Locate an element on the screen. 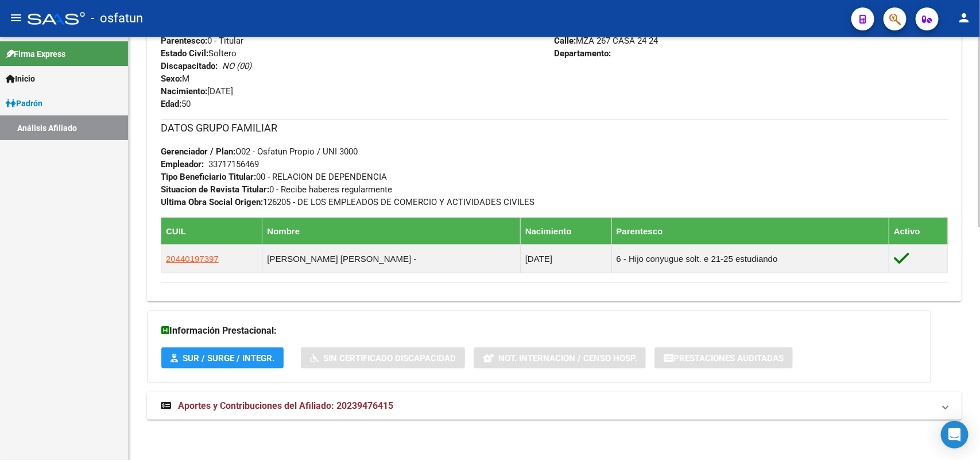 This screenshot has width=980, height=460. span: M is located at coordinates (175, 78).